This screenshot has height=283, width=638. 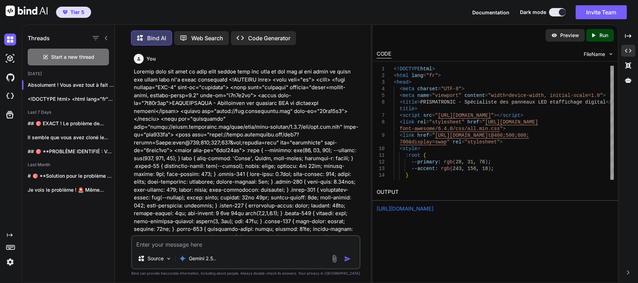 What do you see at coordinates (533, 12) in the screenshot?
I see `span: Dark mode` at bounding box center [533, 12].